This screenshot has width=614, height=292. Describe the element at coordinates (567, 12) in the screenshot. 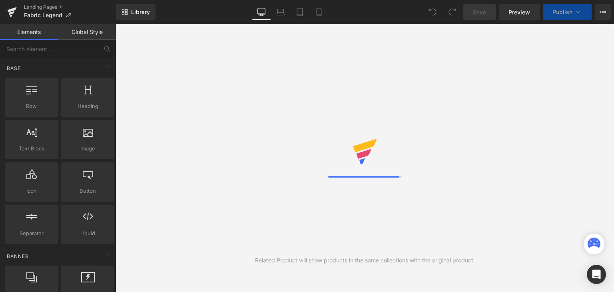

I see `button: Publish` at that location.